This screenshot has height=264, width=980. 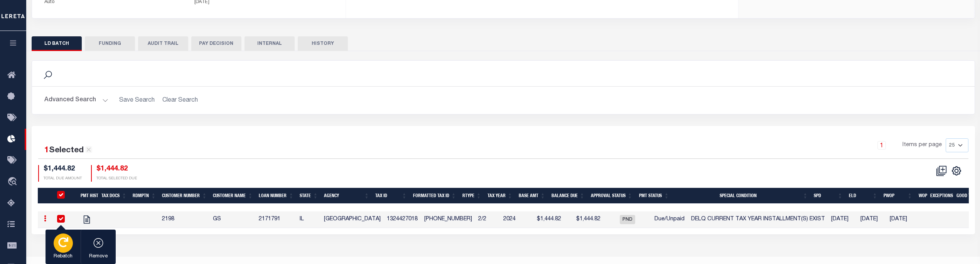 I want to click on th: Rdmptn: activate to sort column ascending, so click(x=144, y=196).